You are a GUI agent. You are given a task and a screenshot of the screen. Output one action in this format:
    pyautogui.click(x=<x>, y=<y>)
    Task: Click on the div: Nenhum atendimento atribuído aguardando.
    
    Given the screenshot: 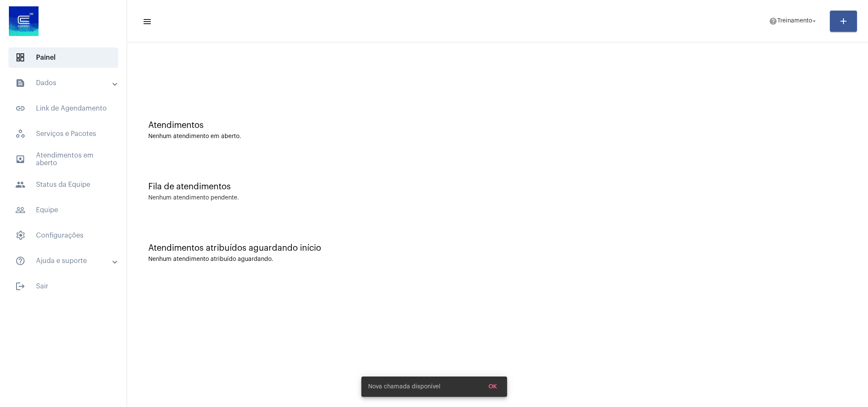 What is the action you would take?
    pyautogui.click(x=498, y=259)
    